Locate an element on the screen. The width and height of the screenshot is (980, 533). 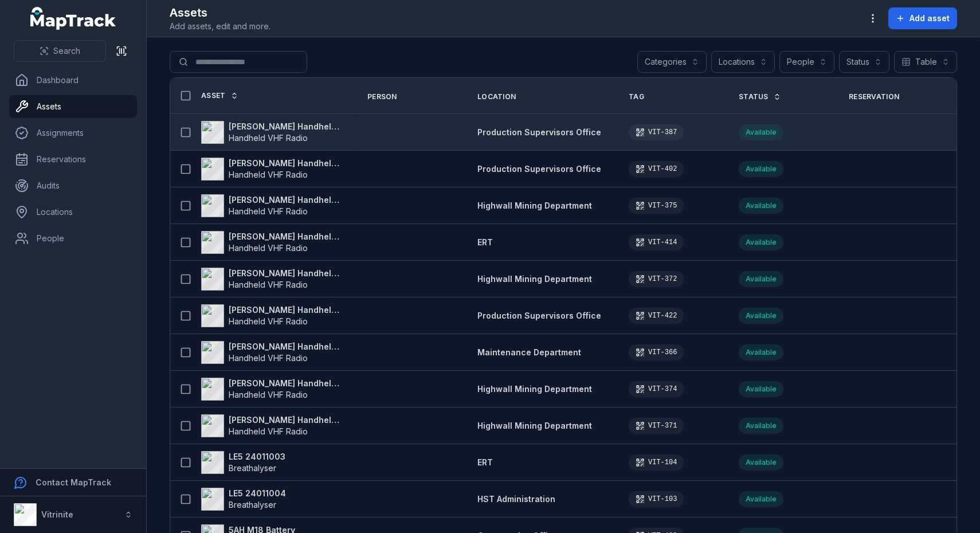
a: LE5 24011004Breathalyser is located at coordinates (244, 499).